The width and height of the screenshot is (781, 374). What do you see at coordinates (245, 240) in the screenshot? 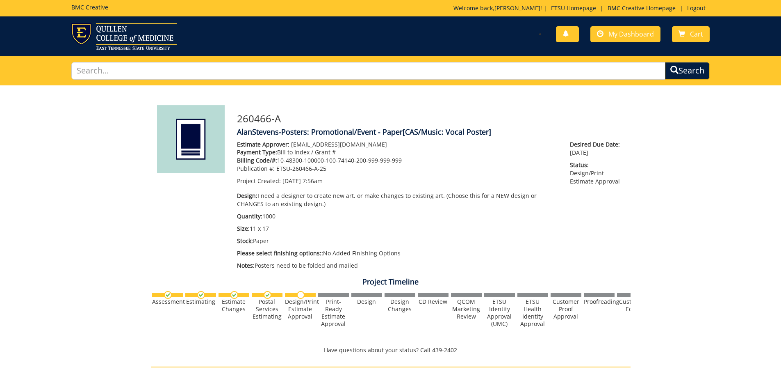
I see `span: Stock:` at bounding box center [245, 240].